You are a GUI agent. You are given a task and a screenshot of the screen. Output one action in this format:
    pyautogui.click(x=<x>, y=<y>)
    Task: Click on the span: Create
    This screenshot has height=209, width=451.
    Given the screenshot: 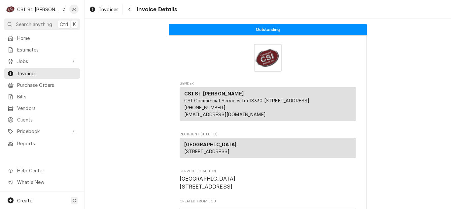 What is the action you would take?
    pyautogui.click(x=25, y=200)
    